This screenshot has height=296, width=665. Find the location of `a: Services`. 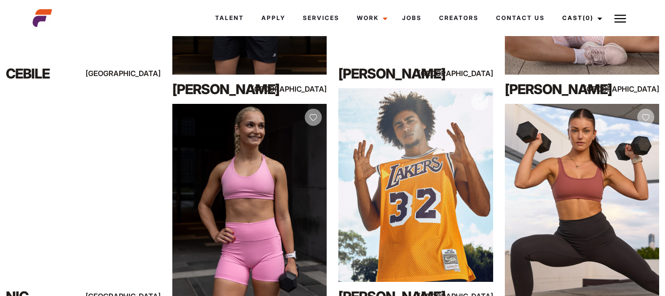

a: Services is located at coordinates (321, 18).